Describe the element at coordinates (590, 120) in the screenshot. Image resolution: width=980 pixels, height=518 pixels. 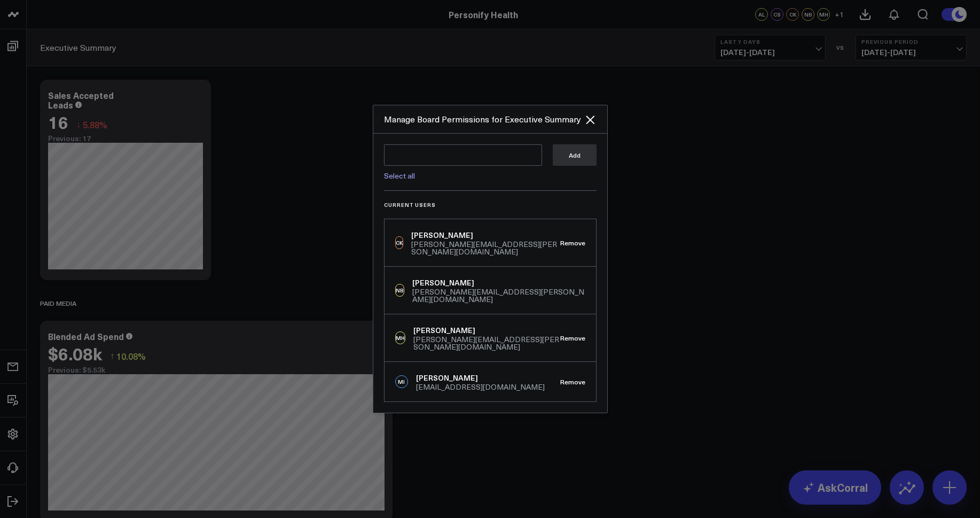
I see `button: Close` at that location.